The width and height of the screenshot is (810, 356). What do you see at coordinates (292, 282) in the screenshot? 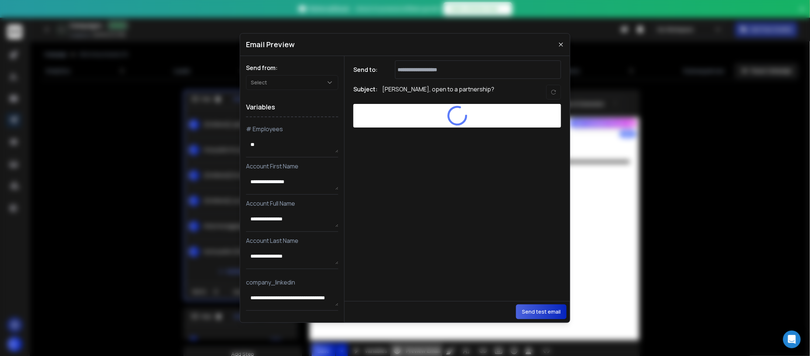
I see `p: company_linkedin` at bounding box center [292, 282].